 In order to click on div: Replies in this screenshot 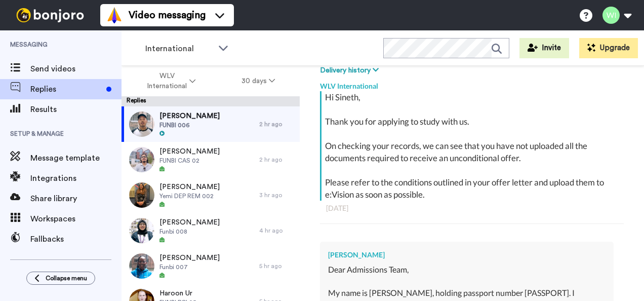, I will do `click(211, 102)`.